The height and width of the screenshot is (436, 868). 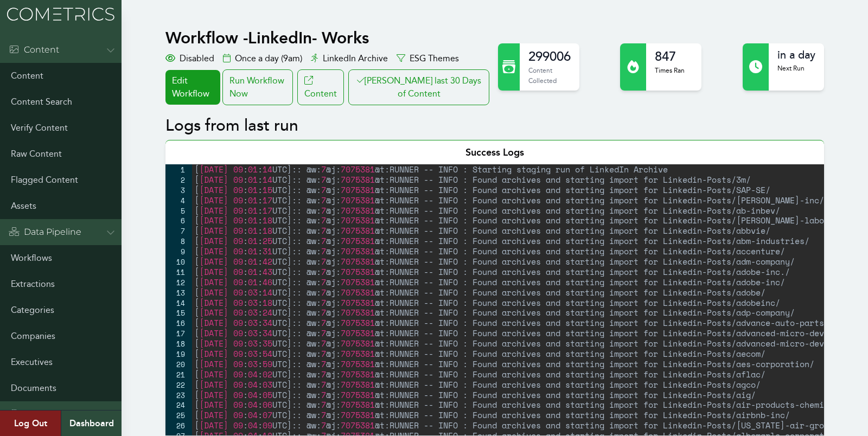 I want to click on div: 12, so click(x=179, y=282).